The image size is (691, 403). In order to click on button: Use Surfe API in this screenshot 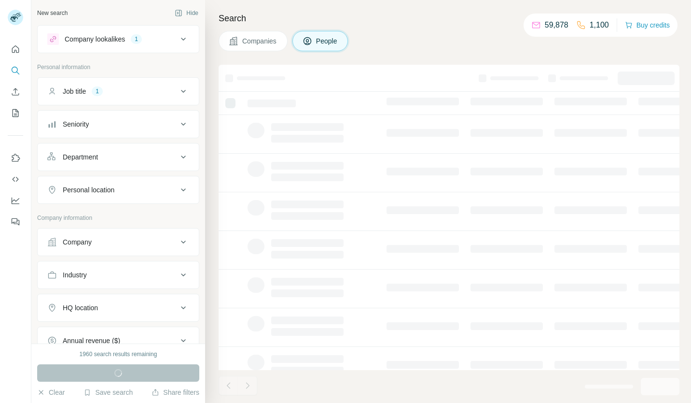, I will do `click(15, 179)`.